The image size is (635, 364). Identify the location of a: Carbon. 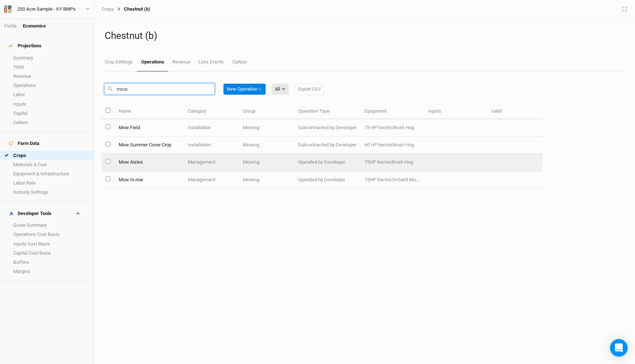
(240, 62).